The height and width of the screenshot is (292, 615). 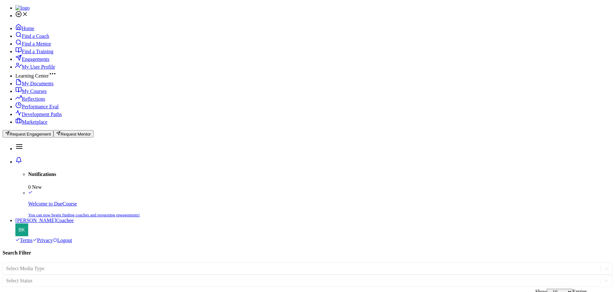 I want to click on span: Engagements, so click(x=36, y=59).